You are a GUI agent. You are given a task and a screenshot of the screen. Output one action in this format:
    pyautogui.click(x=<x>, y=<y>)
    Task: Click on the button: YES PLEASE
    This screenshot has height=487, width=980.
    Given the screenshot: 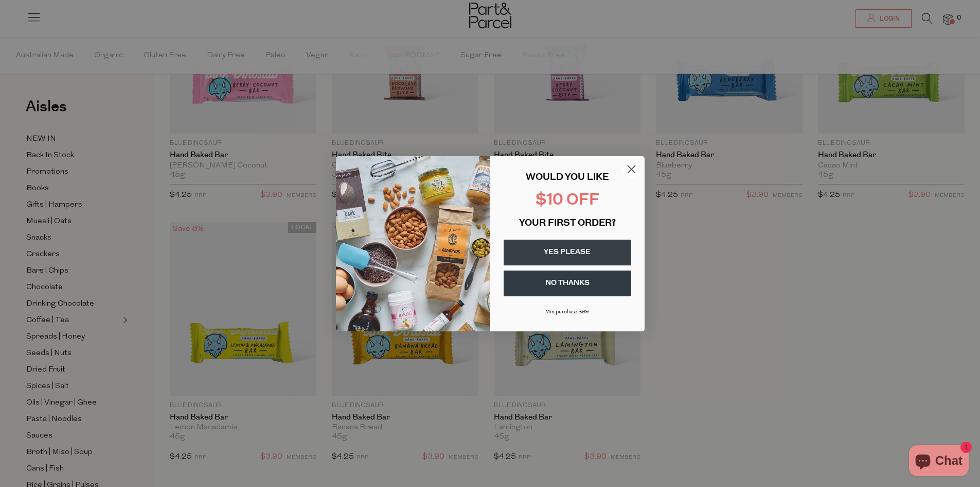 What is the action you would take?
    pyautogui.click(x=567, y=253)
    